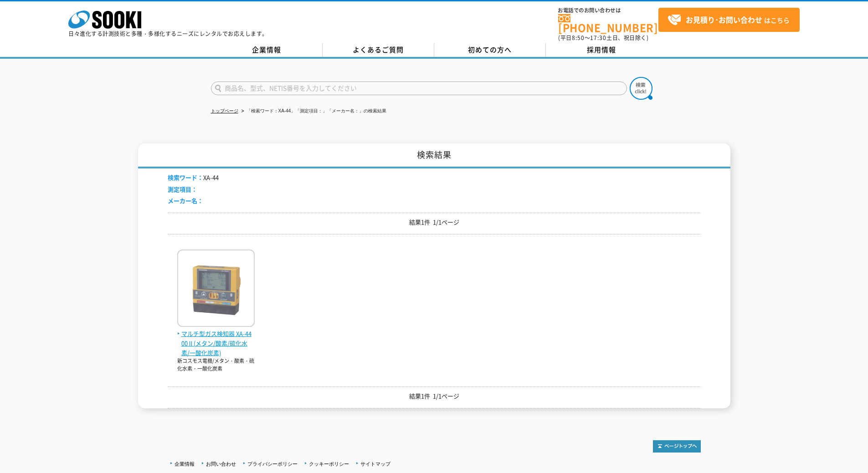  Describe the element at coordinates (724, 20) in the screenshot. I see `strong: お見積り･お問い合わせ` at that location.